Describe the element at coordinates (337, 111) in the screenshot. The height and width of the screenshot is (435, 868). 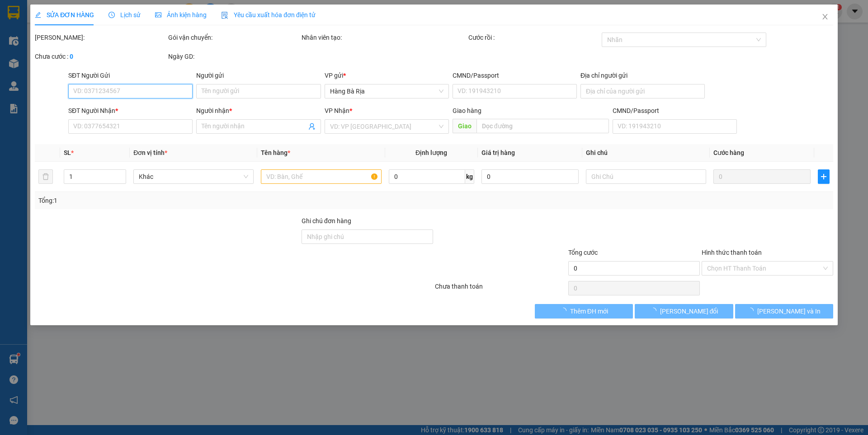
I see `span: VP Nhận` at that location.